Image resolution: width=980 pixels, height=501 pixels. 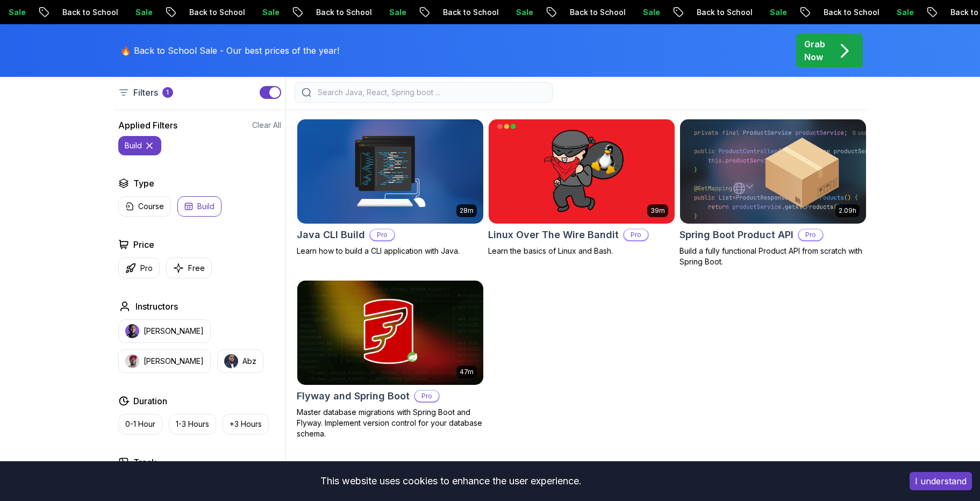 What do you see at coordinates (144, 244) in the screenshot?
I see `h2: Price` at bounding box center [144, 244].